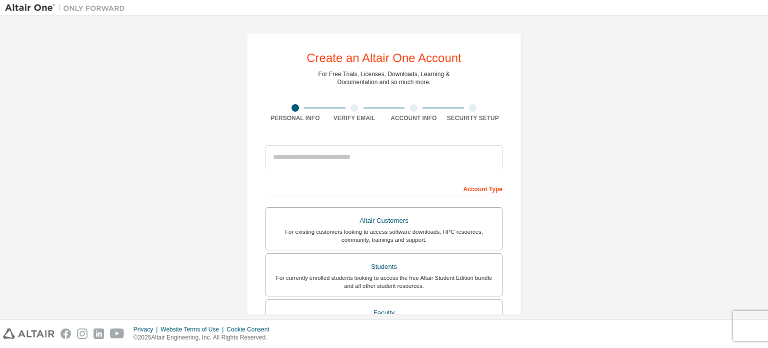 The image size is (768, 348). I want to click on img: altair_logo.svg, so click(29, 333).